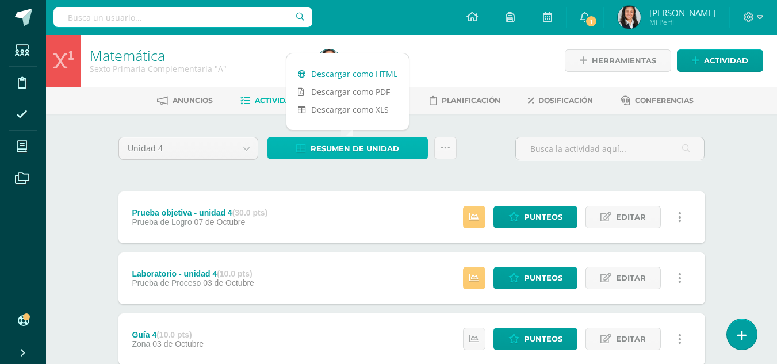  What do you see at coordinates (141, 344) in the screenshot?
I see `span: Zona` at bounding box center [141, 344].